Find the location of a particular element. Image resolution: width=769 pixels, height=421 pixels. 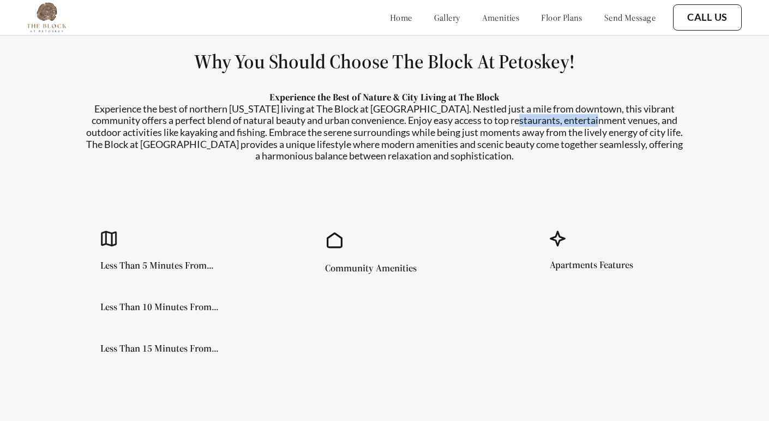

a: floor plans is located at coordinates (562, 17).